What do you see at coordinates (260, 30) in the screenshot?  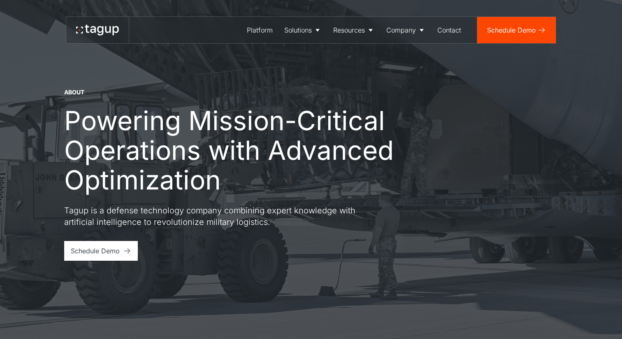 I see `div: Platform` at bounding box center [260, 30].